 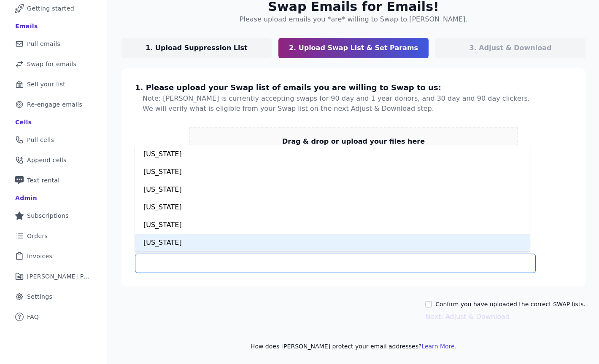 What do you see at coordinates (335, 88) in the screenshot?
I see `p: 1. Please upload your Swap list of emails you are willing to Swap to us:` at bounding box center [335, 88].